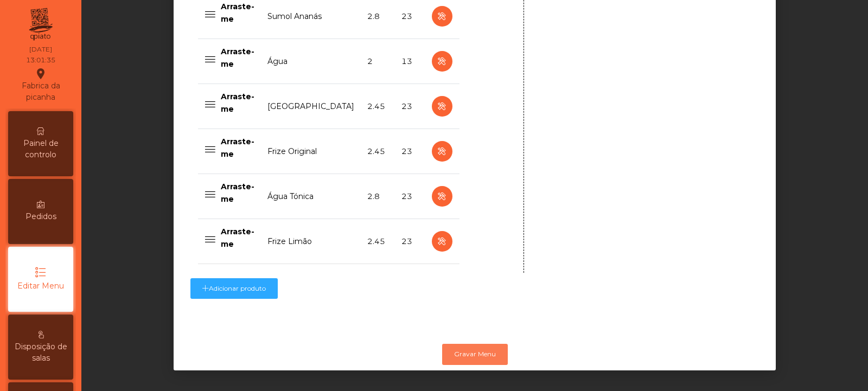 The height and width of the screenshot is (391, 868). I want to click on span: Painel de controlo, so click(41, 149).